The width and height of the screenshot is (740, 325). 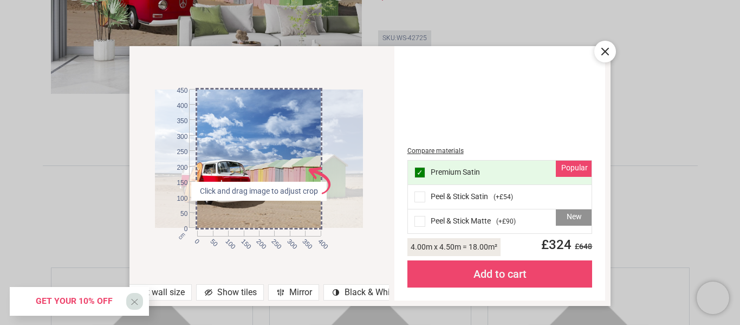 I want to click on div: Edit wall size, so click(x=153, y=292).